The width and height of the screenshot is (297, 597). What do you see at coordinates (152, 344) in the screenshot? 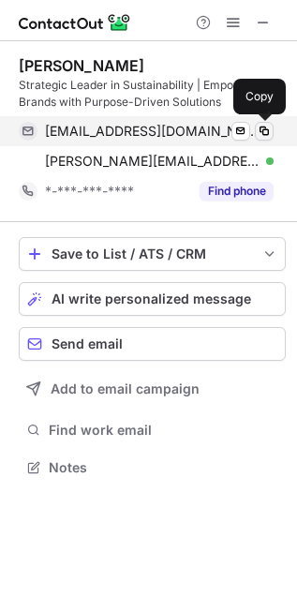
I see `button: Send email` at bounding box center [152, 344].